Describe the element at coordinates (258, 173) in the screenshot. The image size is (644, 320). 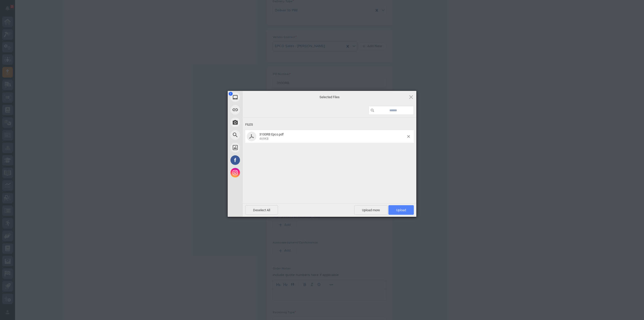
I see `div: Instagram` at that location.